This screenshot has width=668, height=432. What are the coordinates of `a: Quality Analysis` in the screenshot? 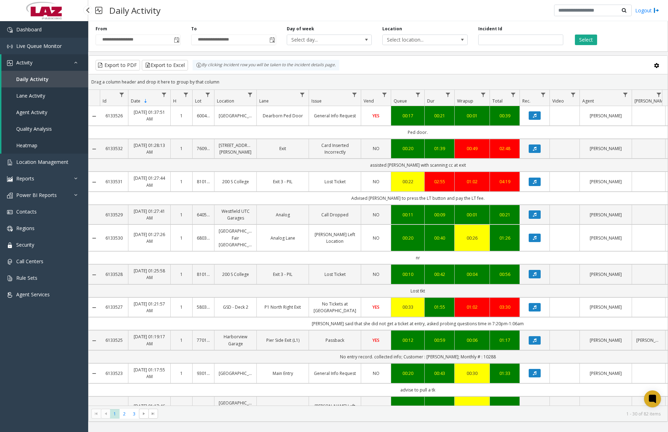 It's located at (45, 129).